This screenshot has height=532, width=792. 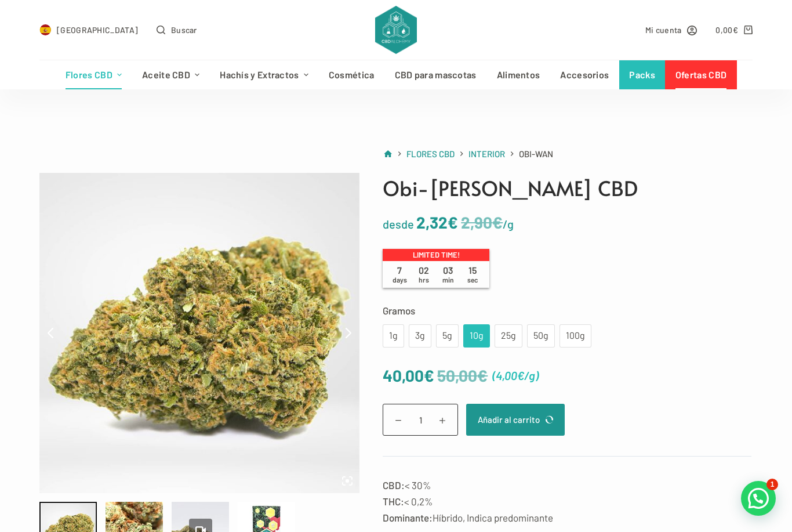 What do you see at coordinates (394, 485) in the screenshot?
I see `strong: CBD:` at bounding box center [394, 485].